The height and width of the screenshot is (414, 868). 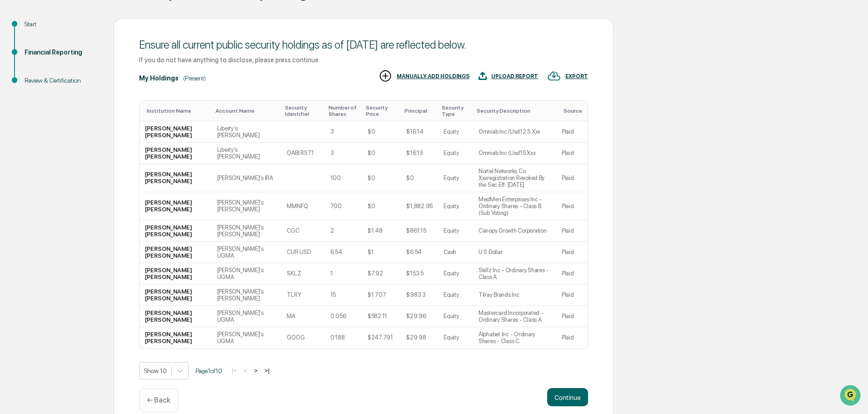 What do you see at coordinates (303, 273) in the screenshot?
I see `td: SKLZ` at bounding box center [303, 273].